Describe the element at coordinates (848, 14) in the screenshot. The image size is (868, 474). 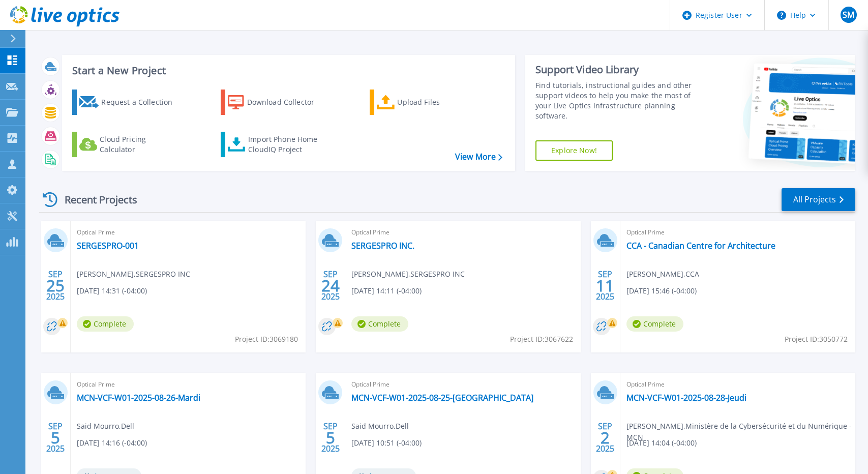
I see `span: SM` at that location.